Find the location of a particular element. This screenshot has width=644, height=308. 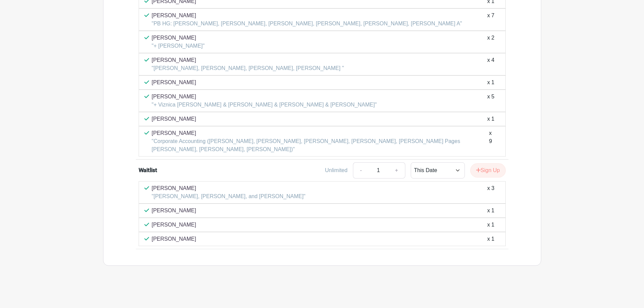

div: x 2 is located at coordinates (491, 42).